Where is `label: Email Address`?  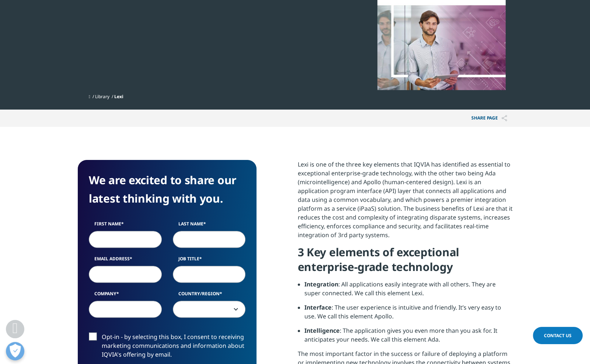 label: Email Address is located at coordinates (126, 260).